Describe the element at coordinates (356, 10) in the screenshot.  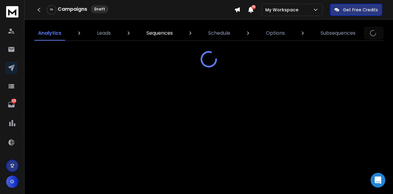
I see `button: Get Free Credits` at that location.